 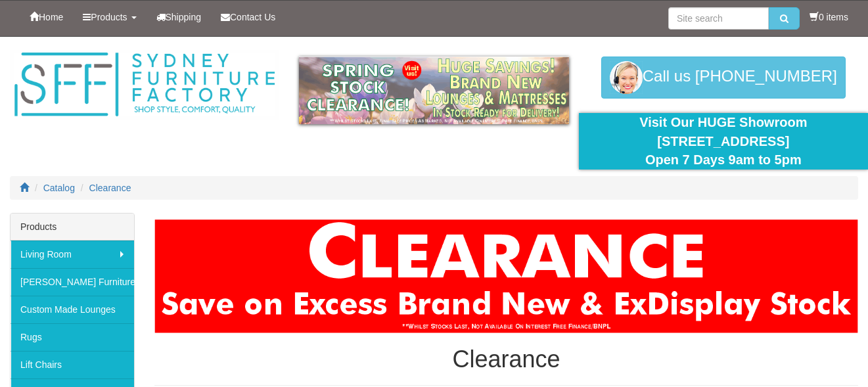 I want to click on a: Living Room, so click(x=72, y=254).